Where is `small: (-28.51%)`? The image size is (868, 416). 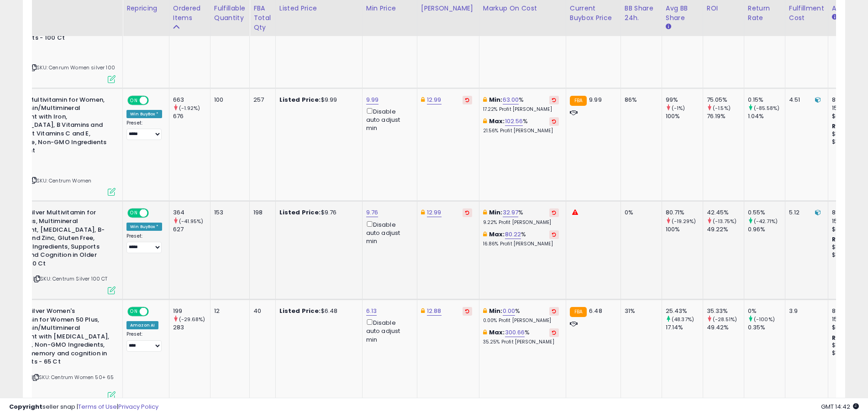
small: (-28.51%) is located at coordinates (725, 320).